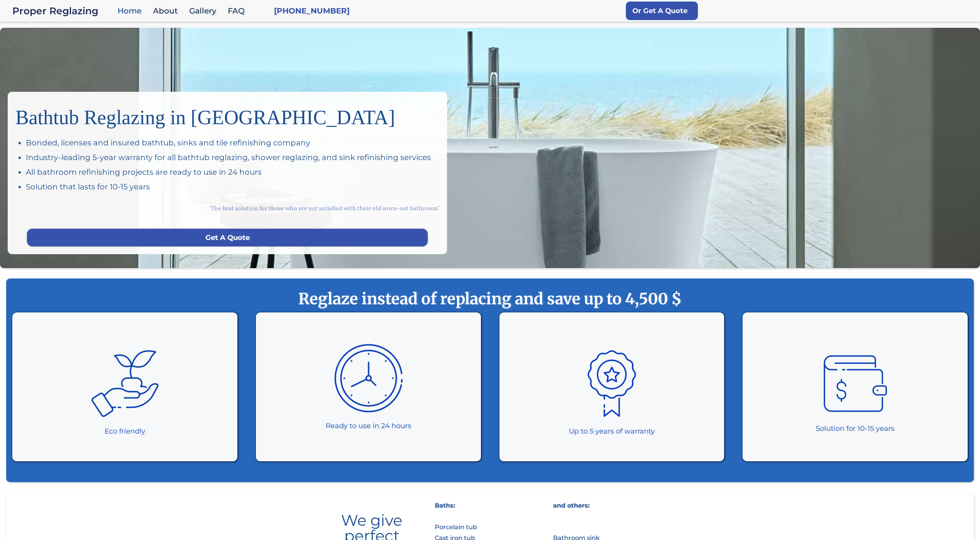  Describe the element at coordinates (63, 11) in the screenshot. I see `div: Proper Reglazing` at that location.